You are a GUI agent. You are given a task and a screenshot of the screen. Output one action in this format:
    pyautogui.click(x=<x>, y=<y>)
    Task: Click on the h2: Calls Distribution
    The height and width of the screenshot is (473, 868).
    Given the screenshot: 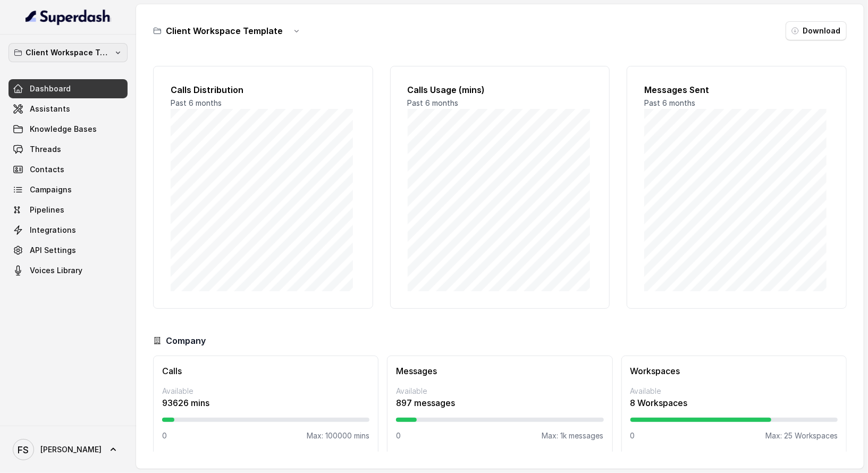 What is the action you would take?
    pyautogui.click(x=263, y=90)
    